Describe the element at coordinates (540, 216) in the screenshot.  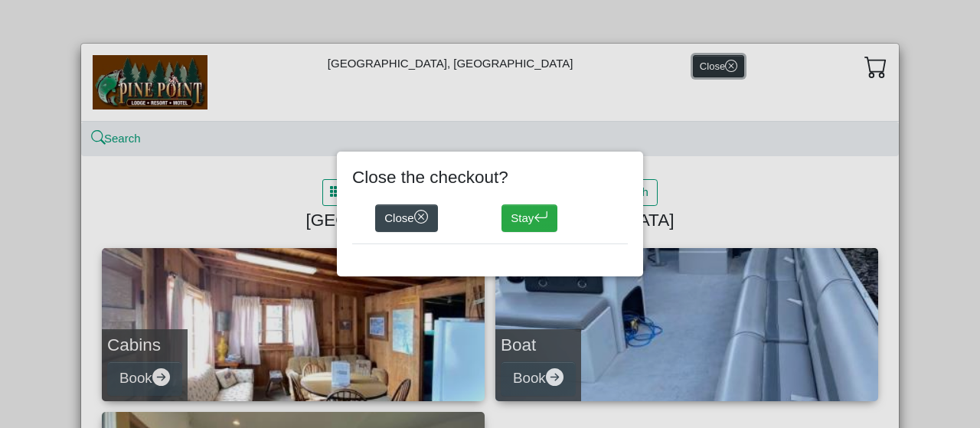
I see `svg: arrow return left` at that location.